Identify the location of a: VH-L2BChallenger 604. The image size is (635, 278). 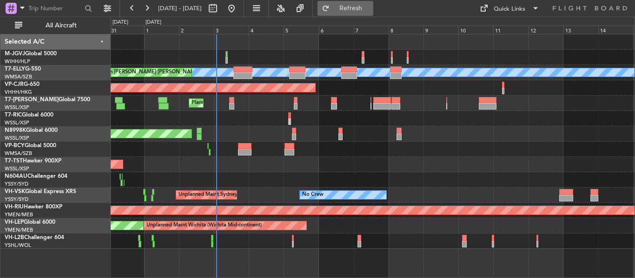
(34, 238).